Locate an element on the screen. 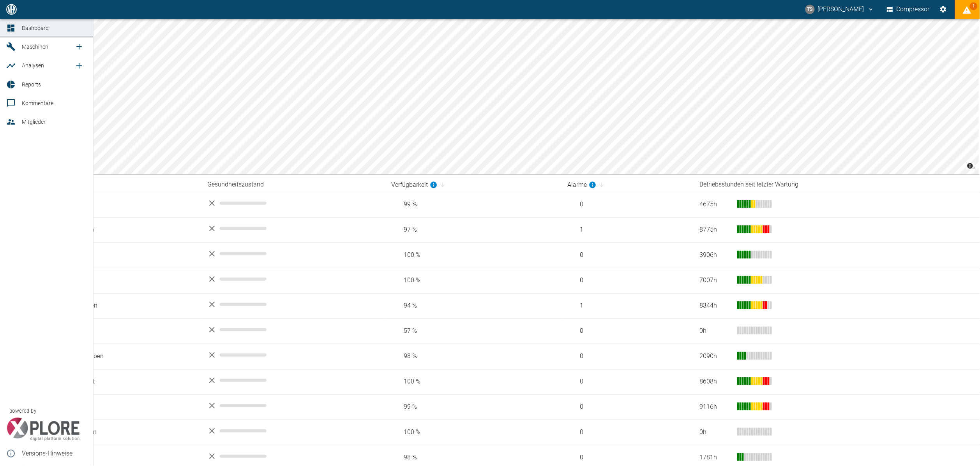 This screenshot has width=980, height=466. button: Compressor is located at coordinates (908, 10).